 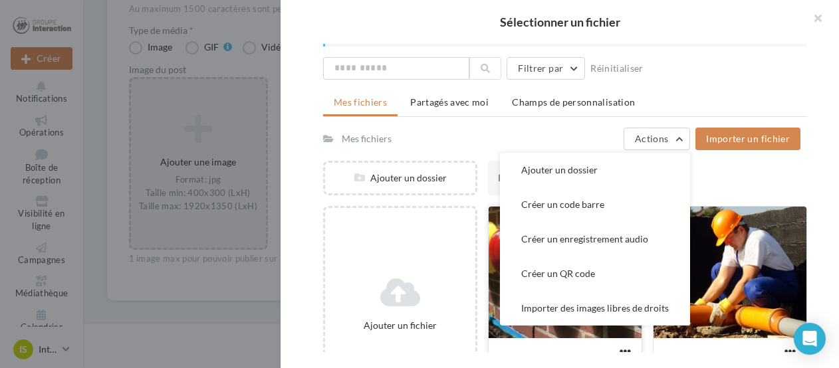 What do you see at coordinates (546, 68) in the screenshot?
I see `button: Filtrer par` at bounding box center [546, 68].